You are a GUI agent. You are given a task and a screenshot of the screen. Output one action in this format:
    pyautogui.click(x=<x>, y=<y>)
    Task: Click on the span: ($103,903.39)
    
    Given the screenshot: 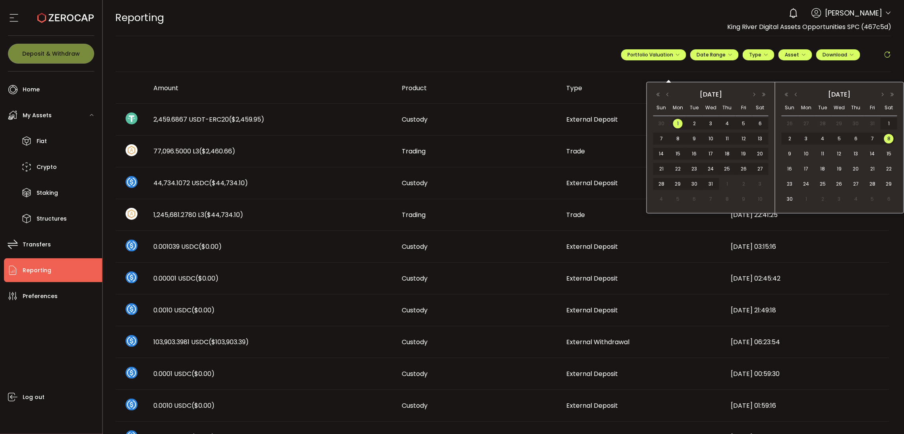 What is the action you would take?
    pyautogui.click(x=229, y=342)
    